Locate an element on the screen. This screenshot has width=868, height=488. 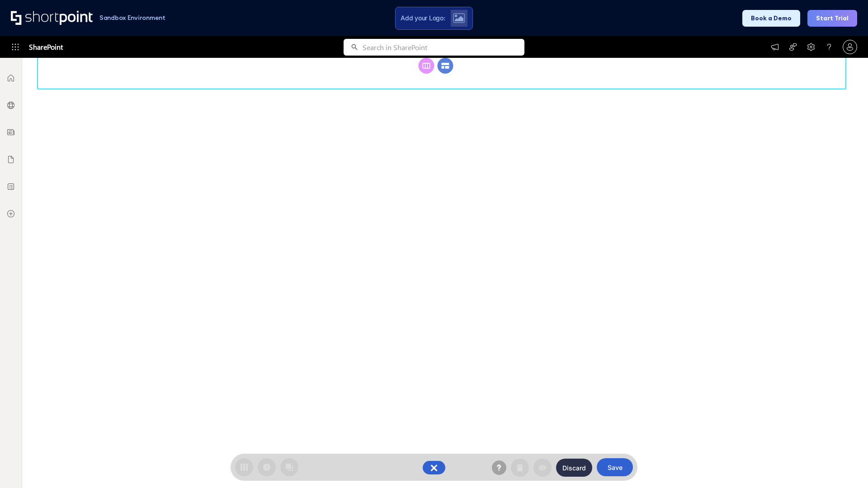
button: Book a Demo is located at coordinates (771, 18).